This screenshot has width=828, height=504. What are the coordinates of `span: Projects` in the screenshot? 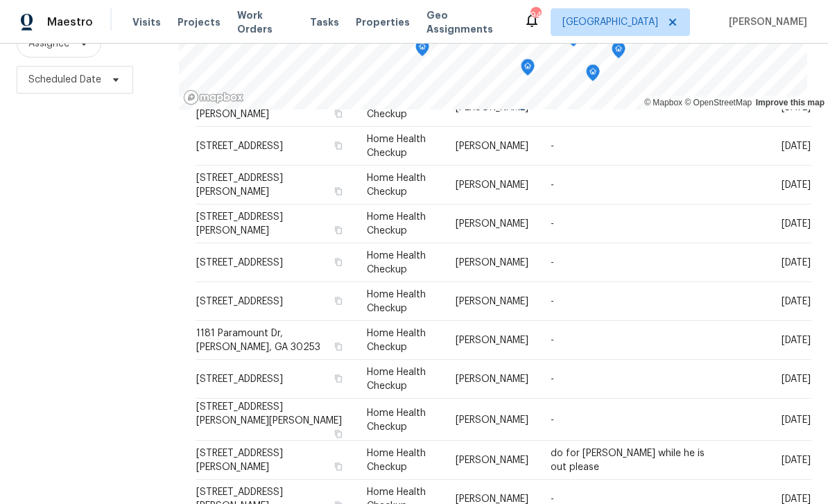 It's located at (199, 22).